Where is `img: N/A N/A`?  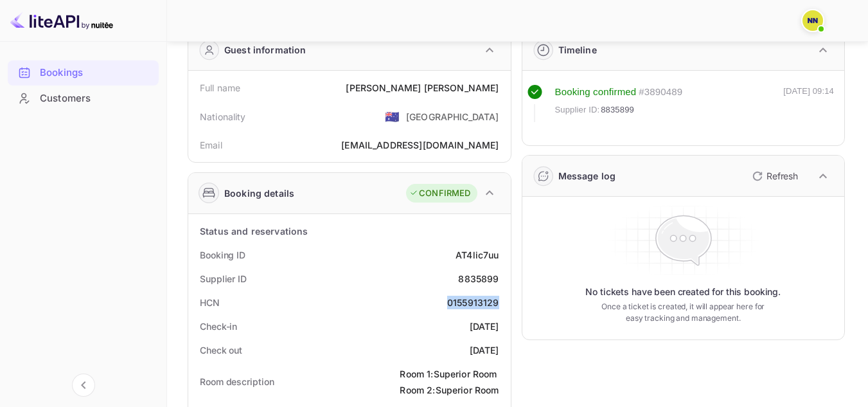
img: N/A N/A is located at coordinates (813, 21).